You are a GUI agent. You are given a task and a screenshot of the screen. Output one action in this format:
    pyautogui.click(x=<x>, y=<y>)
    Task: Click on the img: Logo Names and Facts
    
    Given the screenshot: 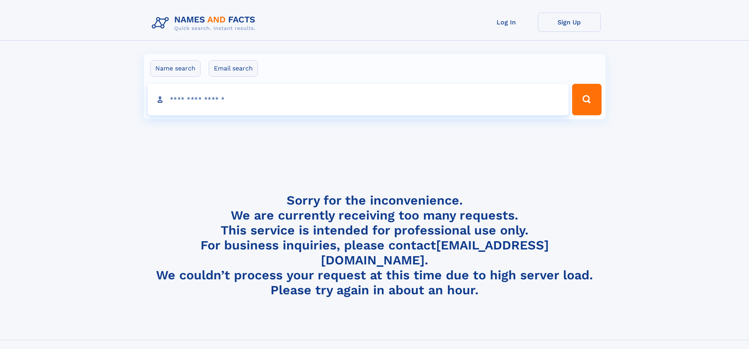 What is the action you would take?
    pyautogui.click(x=205, y=23)
    